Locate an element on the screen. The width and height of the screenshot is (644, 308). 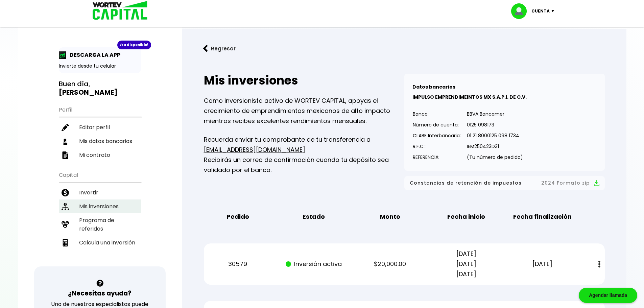
h2: Mis inversiones is located at coordinates (304, 80).